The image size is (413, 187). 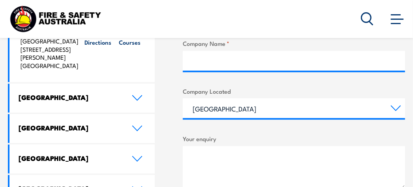 What do you see at coordinates (98, 43) in the screenshot?
I see `a: Directions` at bounding box center [98, 43].